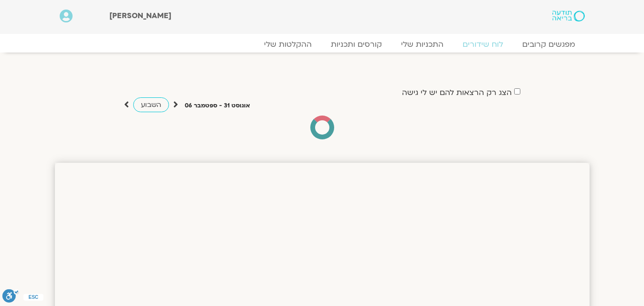 This screenshot has width=644, height=306. I want to click on a: ההקלטות שלי, so click(288, 44).